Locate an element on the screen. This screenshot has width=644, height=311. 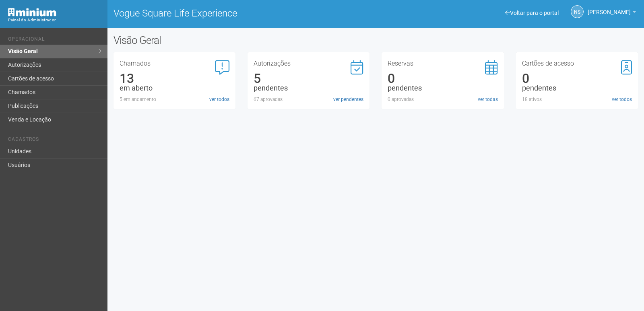
img: Minium is located at coordinates (32, 12).